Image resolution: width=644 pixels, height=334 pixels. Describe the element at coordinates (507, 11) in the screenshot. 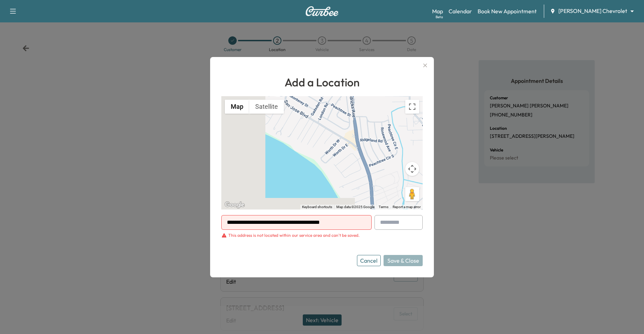

I see `a: Book New Appointment` at that location.